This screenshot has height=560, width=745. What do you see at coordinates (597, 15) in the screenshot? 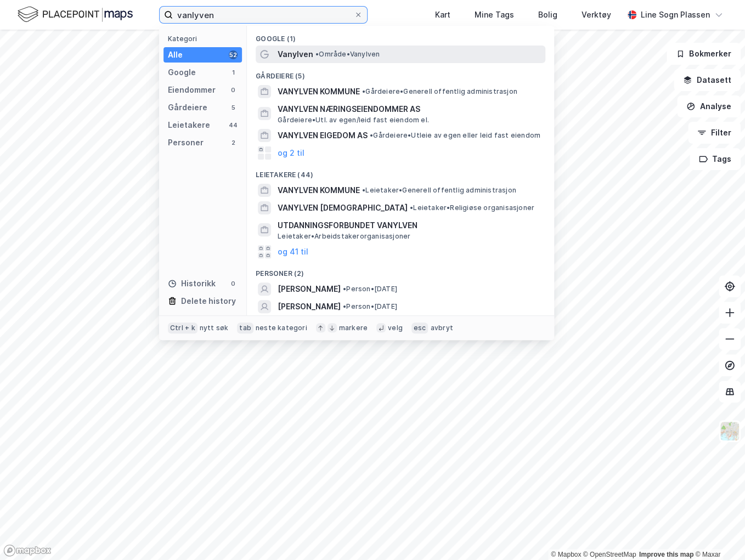
I see `div: Verktøy` at bounding box center [597, 15].